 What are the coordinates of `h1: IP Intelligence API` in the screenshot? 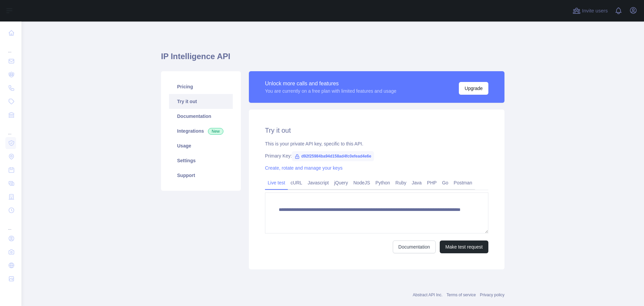 It's located at (333, 59).